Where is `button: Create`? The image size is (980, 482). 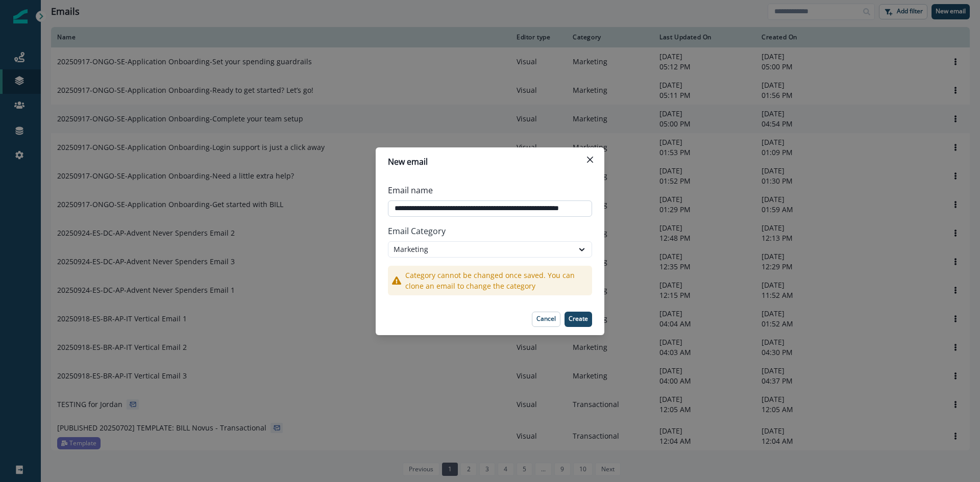 button: Create is located at coordinates (578, 319).